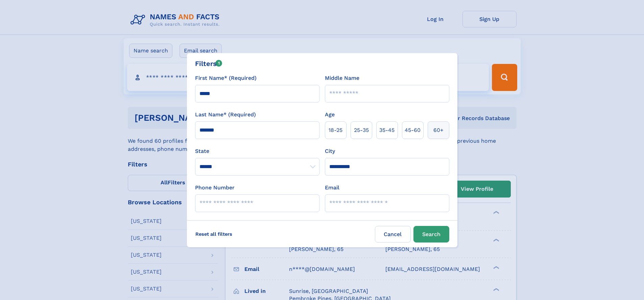  Describe the element at coordinates (226, 78) in the screenshot. I see `label: First Name* (Required)` at that location.